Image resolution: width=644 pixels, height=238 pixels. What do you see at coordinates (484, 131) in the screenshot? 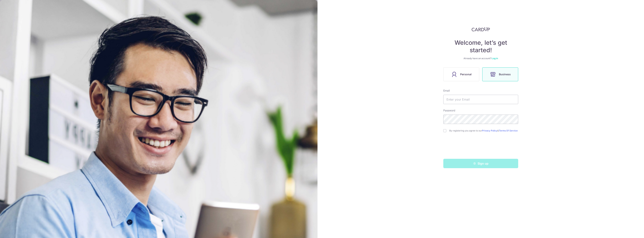
I see `label: By registering you agree to our &` at bounding box center [484, 131].